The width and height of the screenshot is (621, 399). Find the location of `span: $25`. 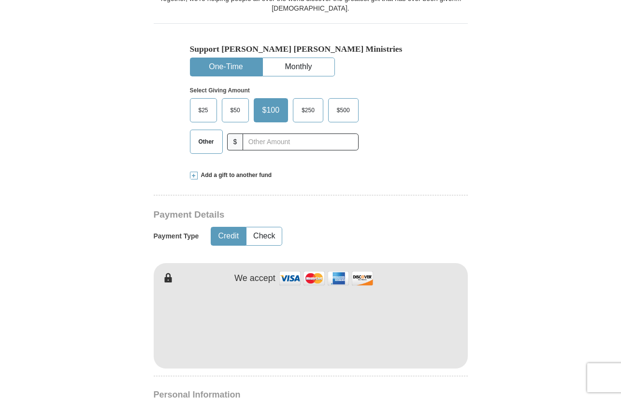

span: $25 is located at coordinates (203, 110).